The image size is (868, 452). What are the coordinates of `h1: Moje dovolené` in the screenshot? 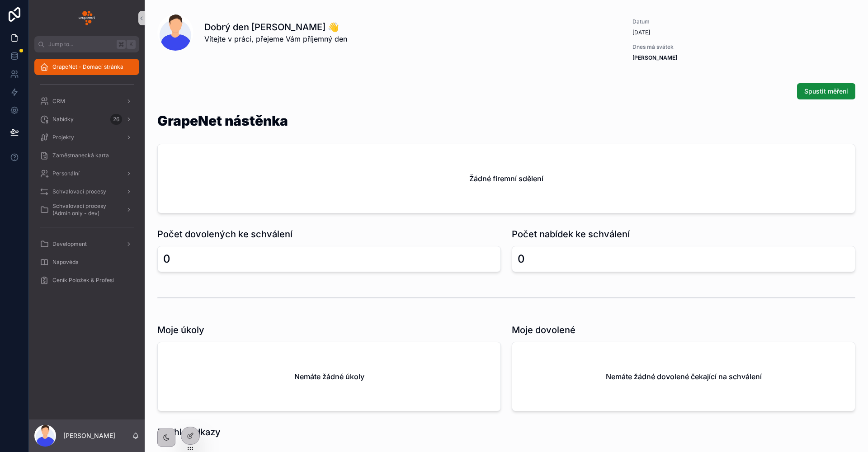 It's located at (544, 330).